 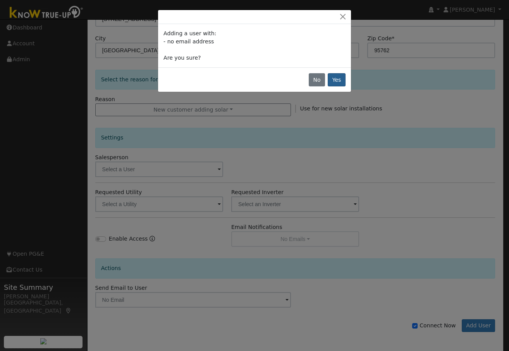 What do you see at coordinates (343, 17) in the screenshot?
I see `button: Close` at bounding box center [343, 17].